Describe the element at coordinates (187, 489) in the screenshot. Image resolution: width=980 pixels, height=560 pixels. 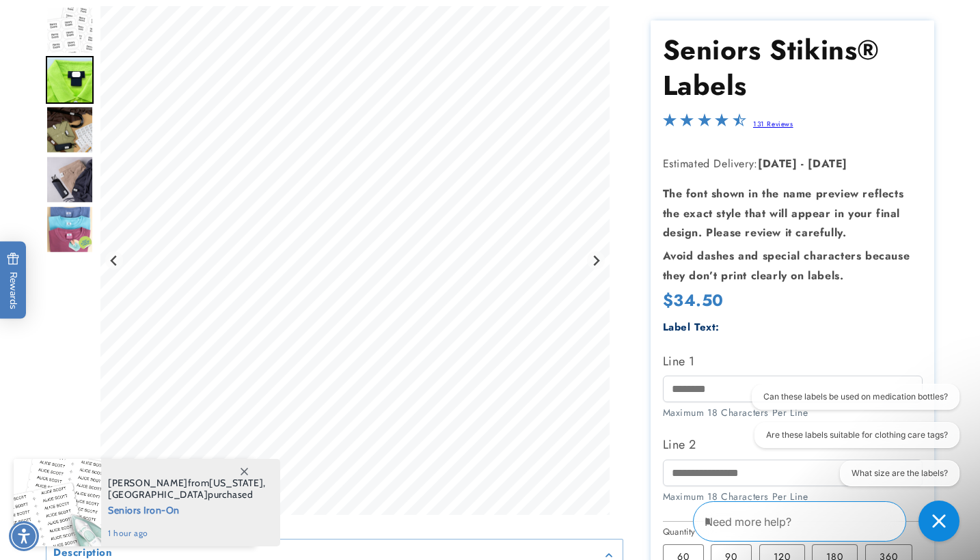
I see `span: from , purchased` at that location.